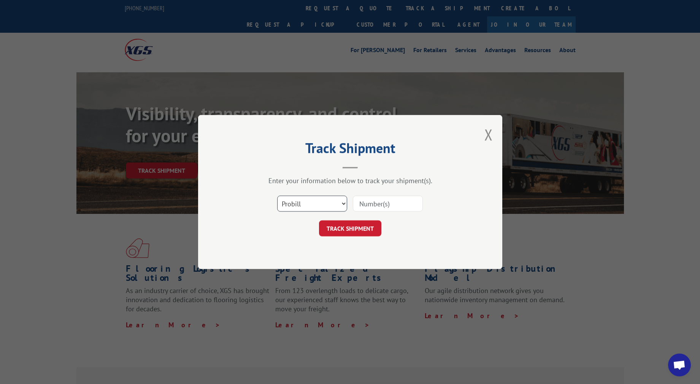 This screenshot has width=700, height=384. Describe the element at coordinates (388, 203) in the screenshot. I see `input: Number(s)` at that location.